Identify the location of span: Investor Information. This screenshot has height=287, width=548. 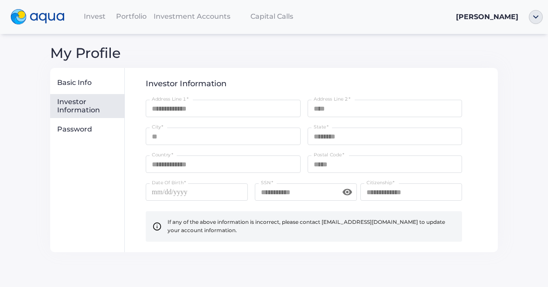
(186, 84).